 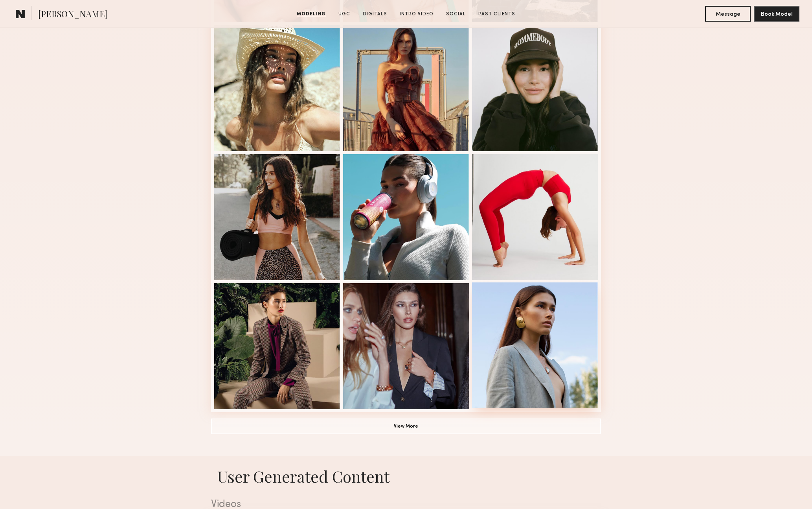 I want to click on a: Social, so click(x=456, y=14).